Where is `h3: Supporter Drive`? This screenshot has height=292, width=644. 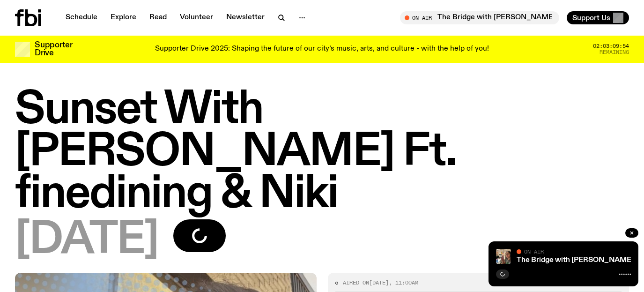
h3: Supporter Drive is located at coordinates (53, 49).